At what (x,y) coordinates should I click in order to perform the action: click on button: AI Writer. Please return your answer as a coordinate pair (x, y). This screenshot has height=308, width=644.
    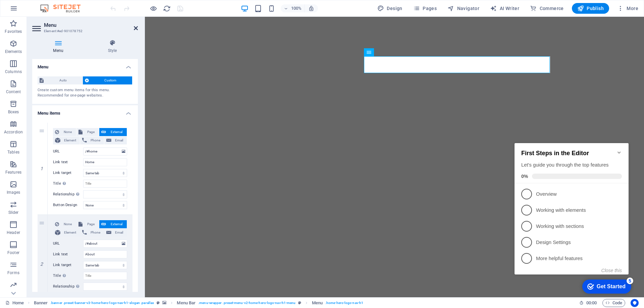
    Looking at the image, I should click on (505, 8).